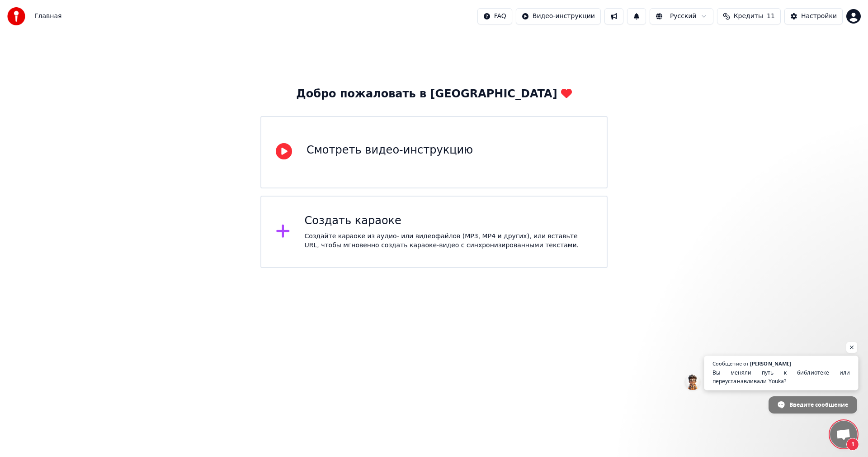 Image resolution: width=868 pixels, height=457 pixels. What do you see at coordinates (390, 151) in the screenshot?
I see `div: Смотреть видео-инструкцию` at bounding box center [390, 151].